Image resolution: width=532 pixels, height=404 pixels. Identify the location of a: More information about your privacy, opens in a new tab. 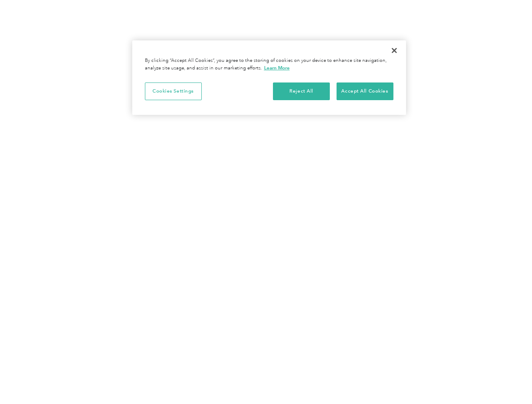
(277, 67).